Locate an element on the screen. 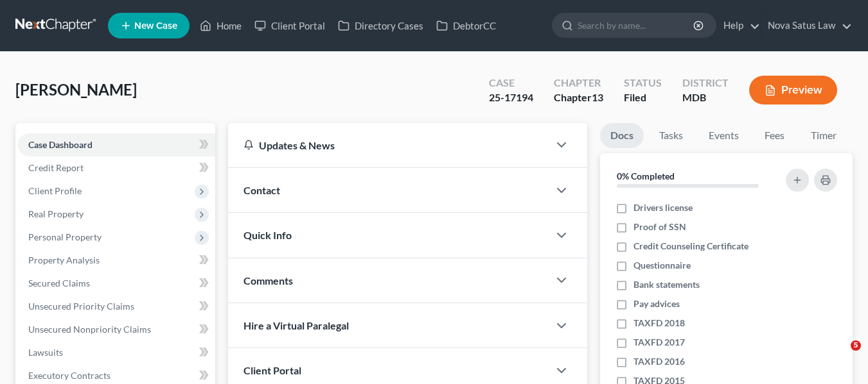 This screenshot has height=384, width=868. span: Client Portal is located at coordinates (272, 370).